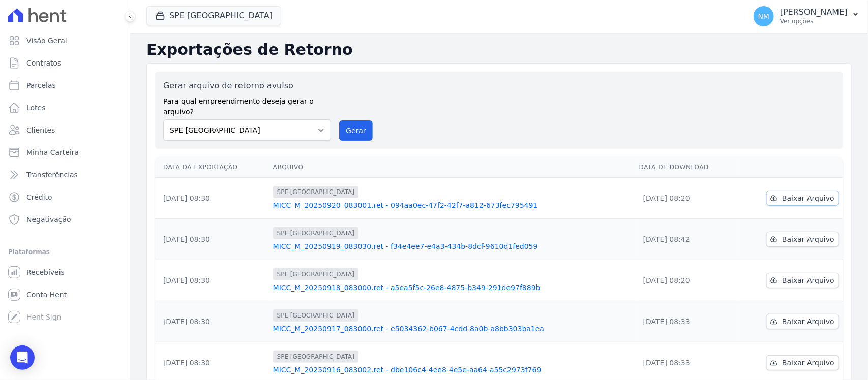 Image resolution: width=868 pixels, height=380 pixels. What do you see at coordinates (452, 369) in the screenshot?
I see `a: MICC_M_20250916_083002.ret - dbe106c4-4ee8-4e5e-aa64-a55c2973f769` at bounding box center [452, 369].